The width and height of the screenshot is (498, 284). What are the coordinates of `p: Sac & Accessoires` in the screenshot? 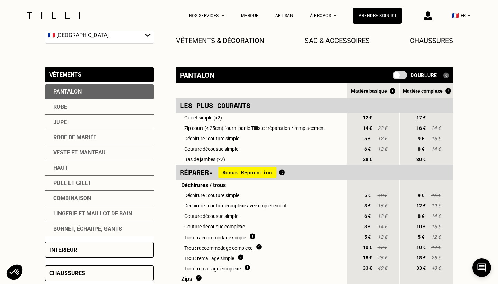 It's located at (337, 40).